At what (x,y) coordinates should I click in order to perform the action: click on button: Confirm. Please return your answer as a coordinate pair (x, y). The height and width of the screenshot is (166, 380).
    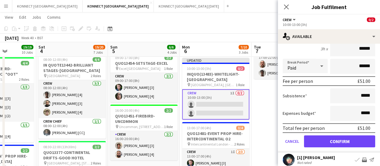
    Looking at the image, I should click on (340, 141).